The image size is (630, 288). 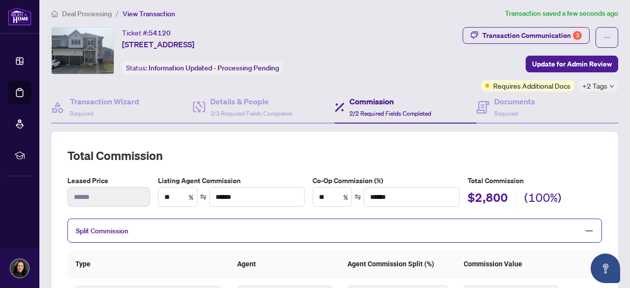 I want to click on button: Update for Admin Review, so click(x=571, y=64).